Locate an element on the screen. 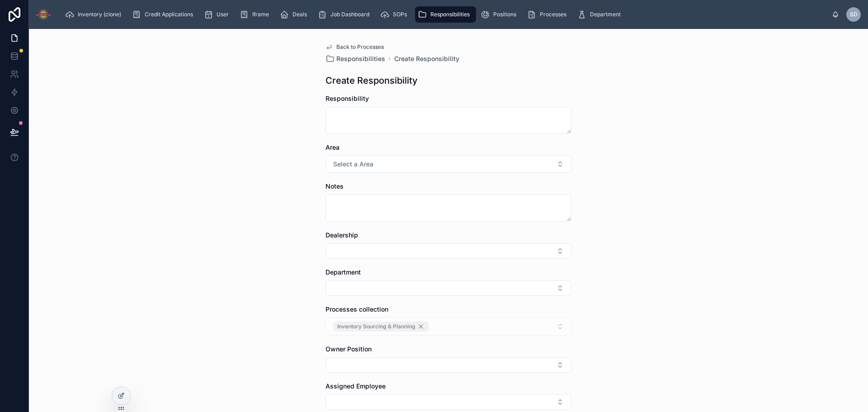  div: scrollable content is located at coordinates (444, 14).